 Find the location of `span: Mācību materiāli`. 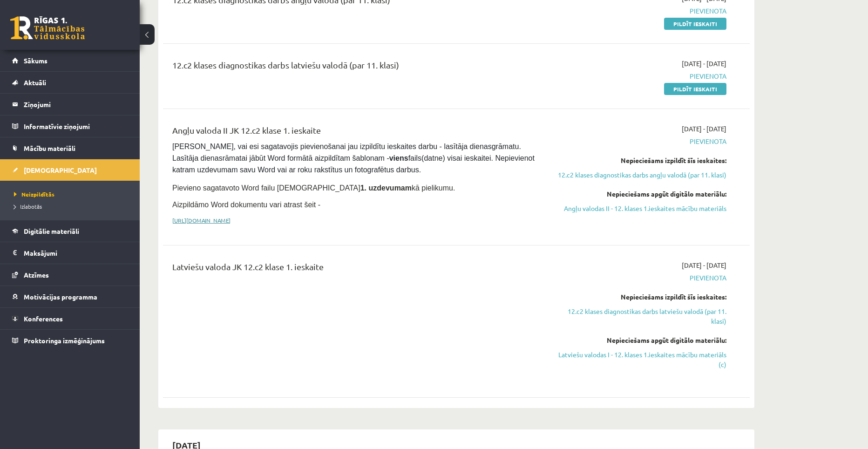

span: Mācību materiāli is located at coordinates (49, 148).